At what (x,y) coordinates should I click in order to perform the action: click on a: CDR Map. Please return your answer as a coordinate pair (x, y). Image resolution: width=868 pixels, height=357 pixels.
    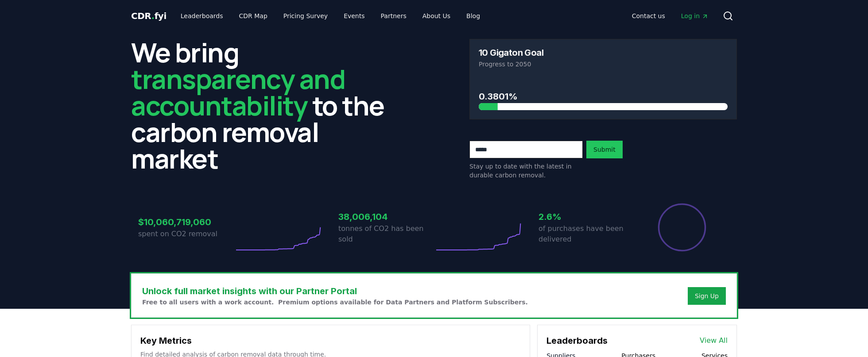
    Looking at the image, I should click on (253, 16).